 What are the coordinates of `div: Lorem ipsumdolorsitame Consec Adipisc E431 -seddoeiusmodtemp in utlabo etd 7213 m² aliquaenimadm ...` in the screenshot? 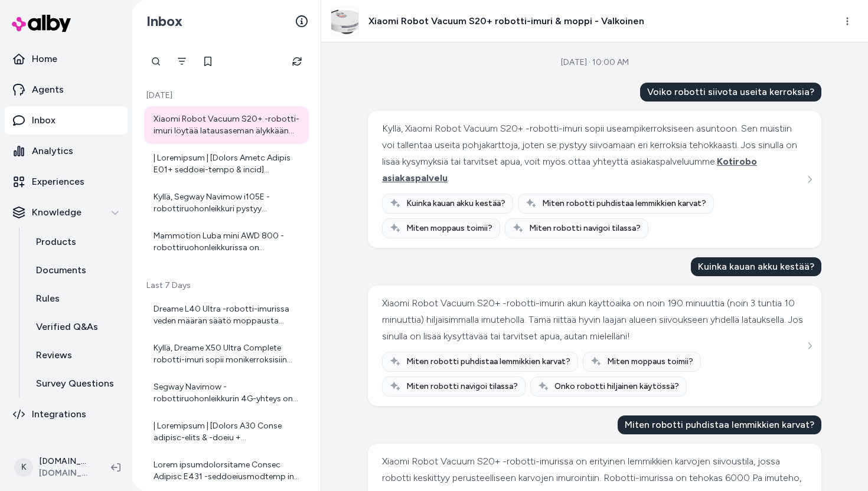 It's located at (227, 471).